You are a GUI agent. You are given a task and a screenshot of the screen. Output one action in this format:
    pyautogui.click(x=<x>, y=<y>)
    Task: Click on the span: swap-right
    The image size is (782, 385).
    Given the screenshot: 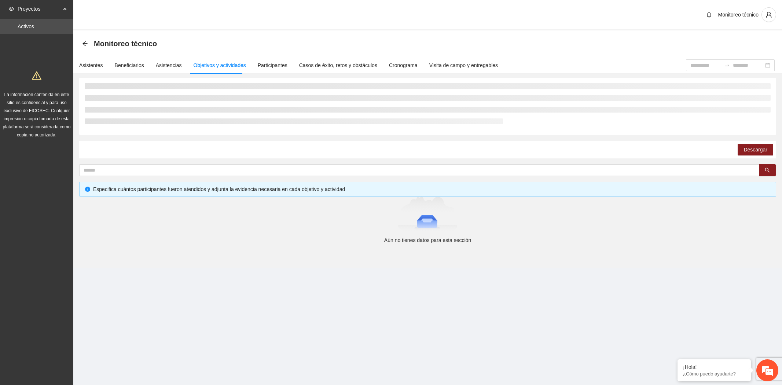 What is the action you would take?
    pyautogui.click(x=727, y=65)
    